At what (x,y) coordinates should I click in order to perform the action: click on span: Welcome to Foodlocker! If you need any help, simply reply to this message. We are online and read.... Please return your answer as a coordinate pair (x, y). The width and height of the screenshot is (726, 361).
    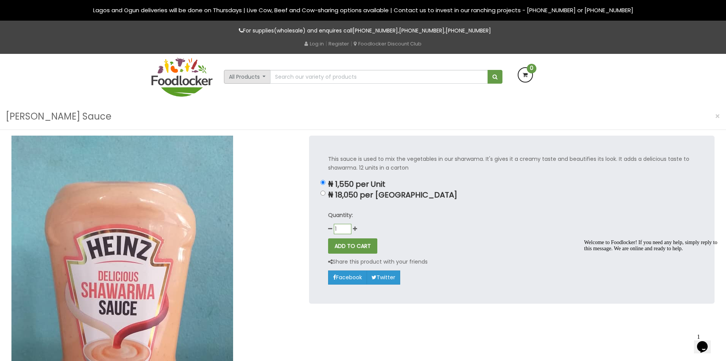
    Looking at the image, I should click on (69, 9).